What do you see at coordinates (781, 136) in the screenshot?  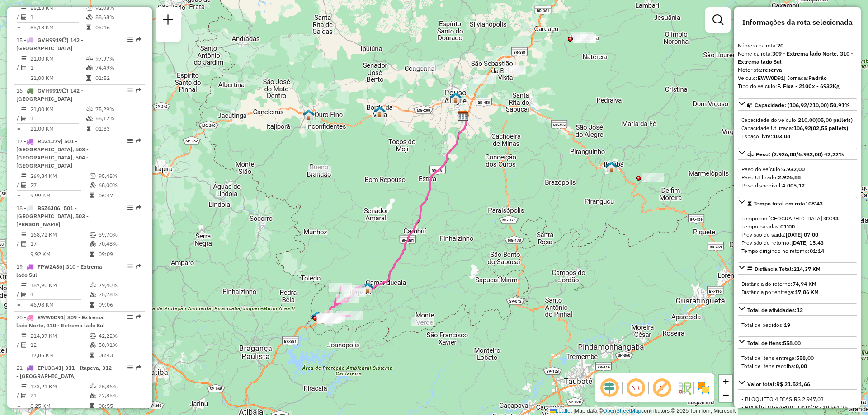 I see `strong: 103,08` at bounding box center [781, 136].